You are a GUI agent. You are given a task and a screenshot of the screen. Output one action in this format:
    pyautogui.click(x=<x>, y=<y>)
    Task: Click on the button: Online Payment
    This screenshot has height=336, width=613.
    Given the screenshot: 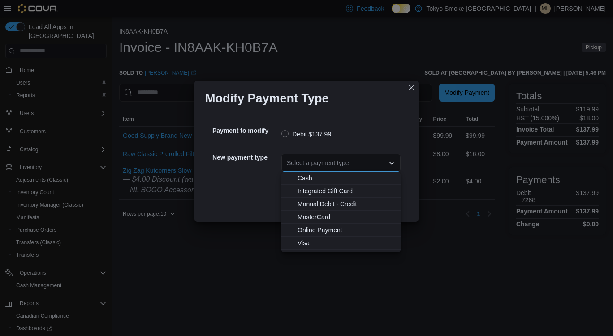 What is the action you would take?
    pyautogui.click(x=341, y=230)
    